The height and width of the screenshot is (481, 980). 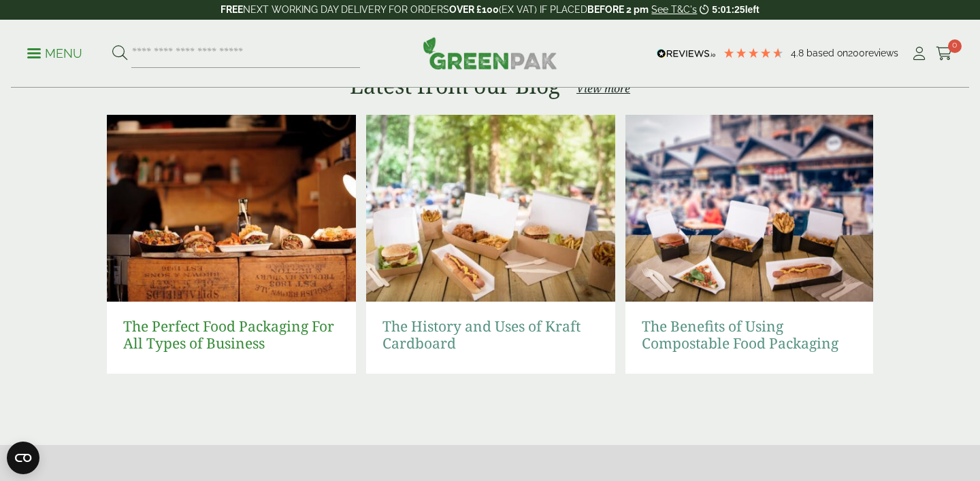 I want to click on img: Kraft Cardboard, so click(x=490, y=208).